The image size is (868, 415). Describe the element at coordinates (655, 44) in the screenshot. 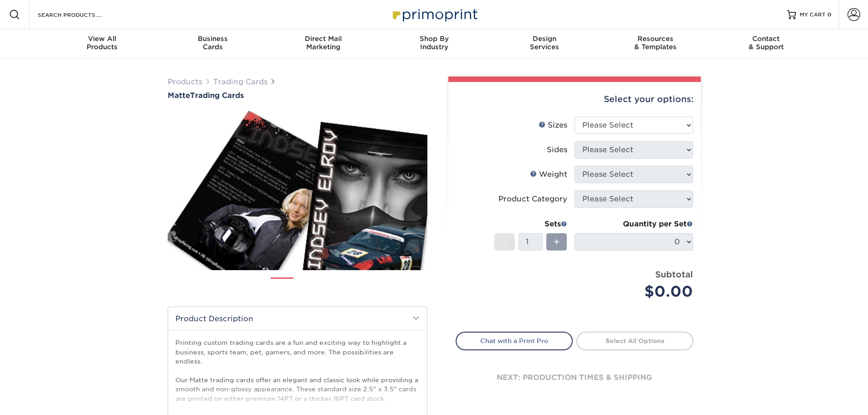

I see `a: Resources& Templates` at that location.